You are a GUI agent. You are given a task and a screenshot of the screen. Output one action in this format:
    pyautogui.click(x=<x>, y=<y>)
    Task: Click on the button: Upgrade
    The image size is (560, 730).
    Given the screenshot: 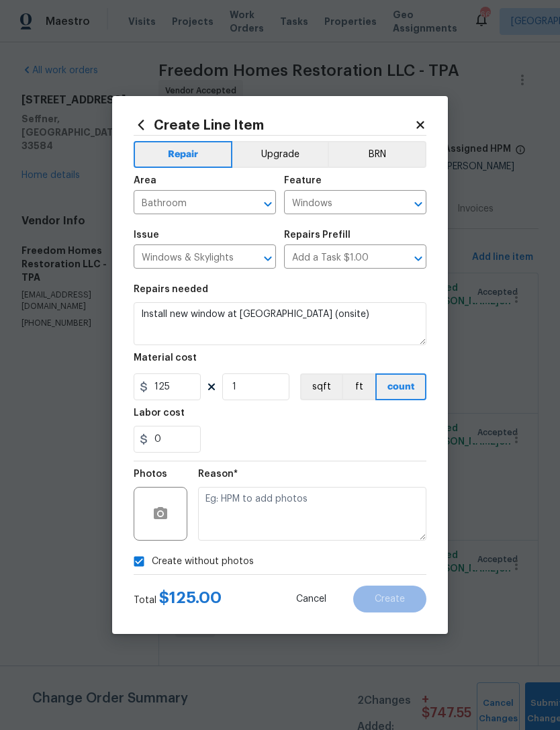 What is the action you would take?
    pyautogui.click(x=280, y=154)
    